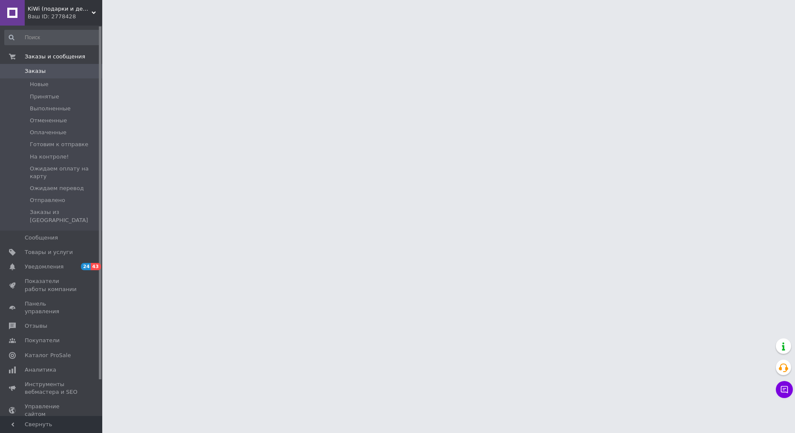  I want to click on span: Заказы, so click(35, 71).